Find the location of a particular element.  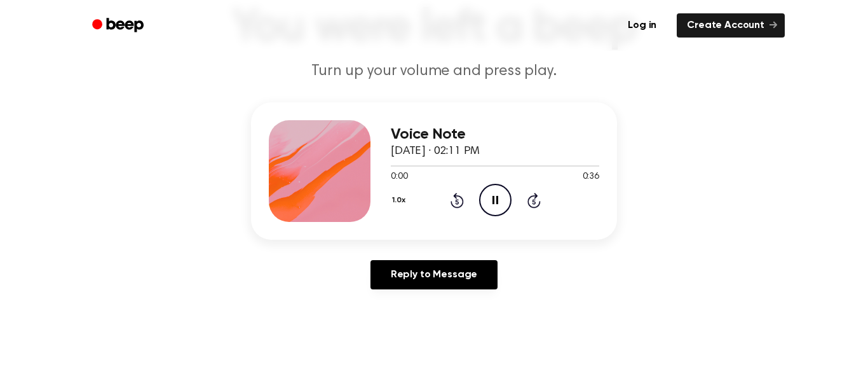

p: Turn up your volume and press play. is located at coordinates (434, 71).